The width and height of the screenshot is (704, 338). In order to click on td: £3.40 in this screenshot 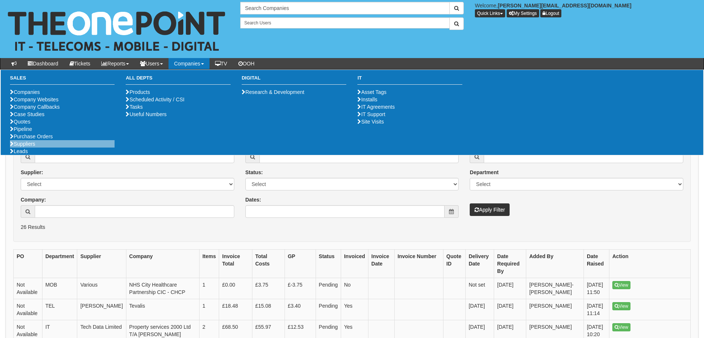, I will do `click(300, 309)`.